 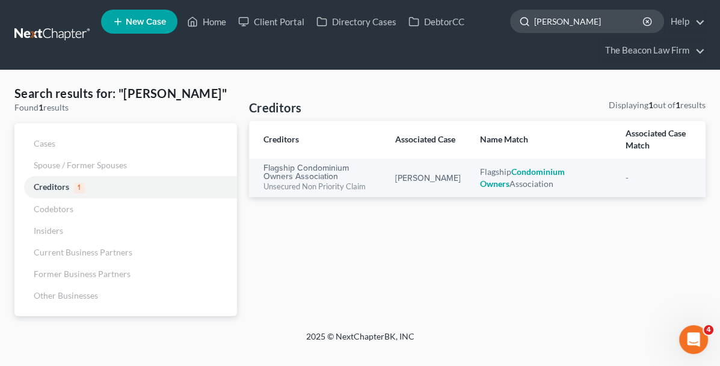 I want to click on span: Spouse / Former Spouses, so click(x=80, y=165).